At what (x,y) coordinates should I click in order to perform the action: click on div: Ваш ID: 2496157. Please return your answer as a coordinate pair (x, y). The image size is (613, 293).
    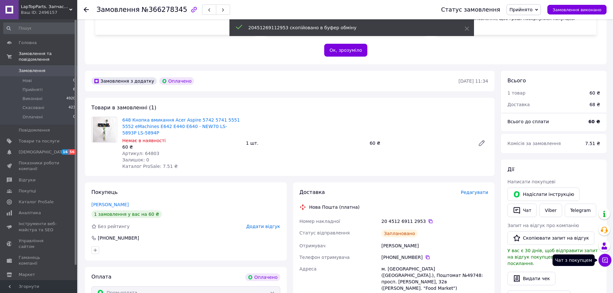
    Looking at the image, I should click on (49, 13).